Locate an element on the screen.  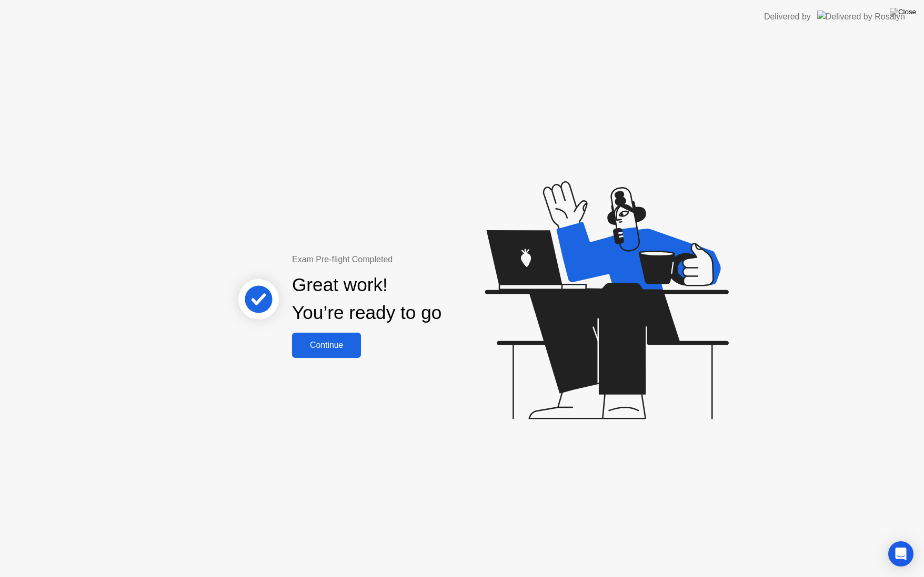
div: Continue is located at coordinates (326, 345).